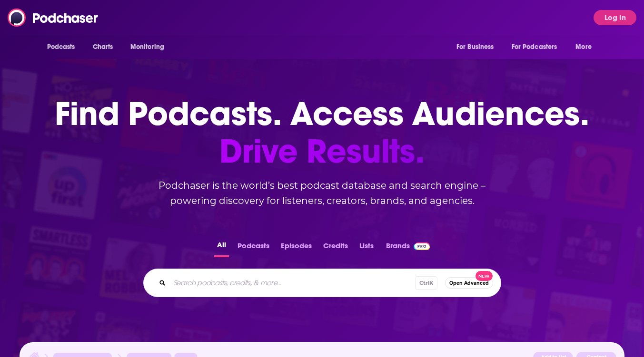  What do you see at coordinates (53, 18) in the screenshot?
I see `a: Podchaser - Follow, Share and Rate Podcasts` at bounding box center [53, 18].